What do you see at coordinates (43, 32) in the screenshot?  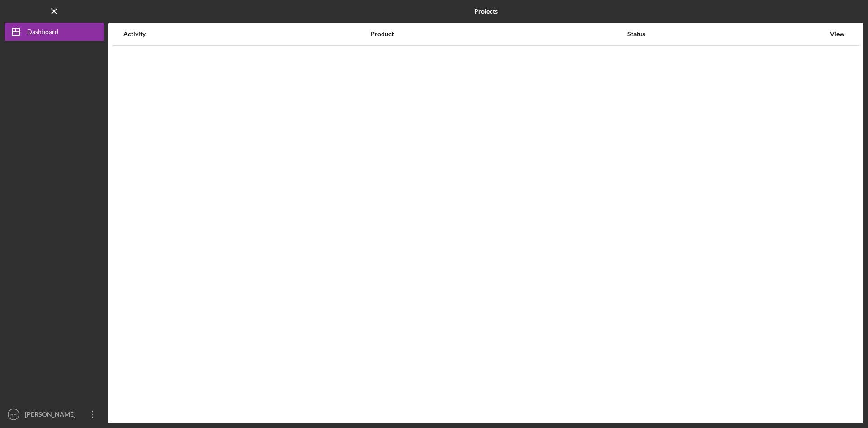 I see `div: Dashboard` at bounding box center [43, 32].